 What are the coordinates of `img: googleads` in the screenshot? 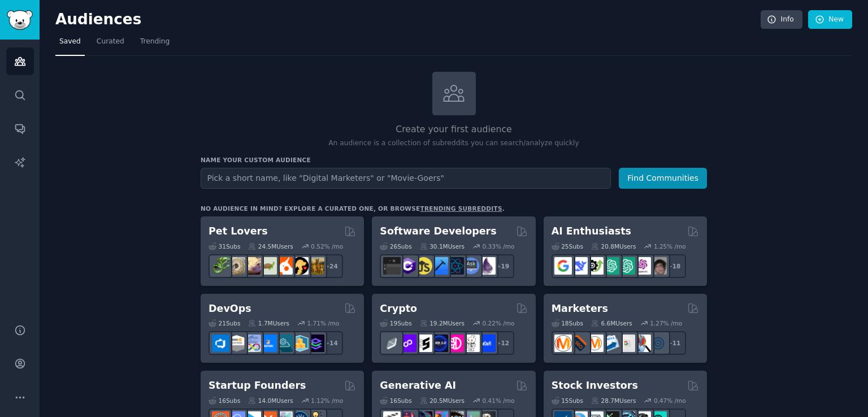 It's located at (626, 343).